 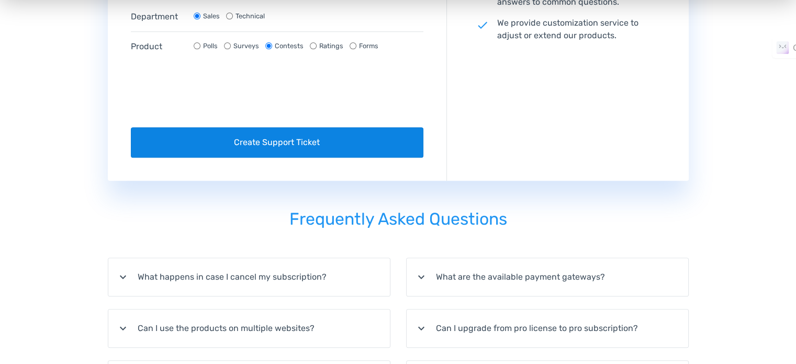 I want to click on h2: Frequently Asked Questions, so click(x=398, y=219).